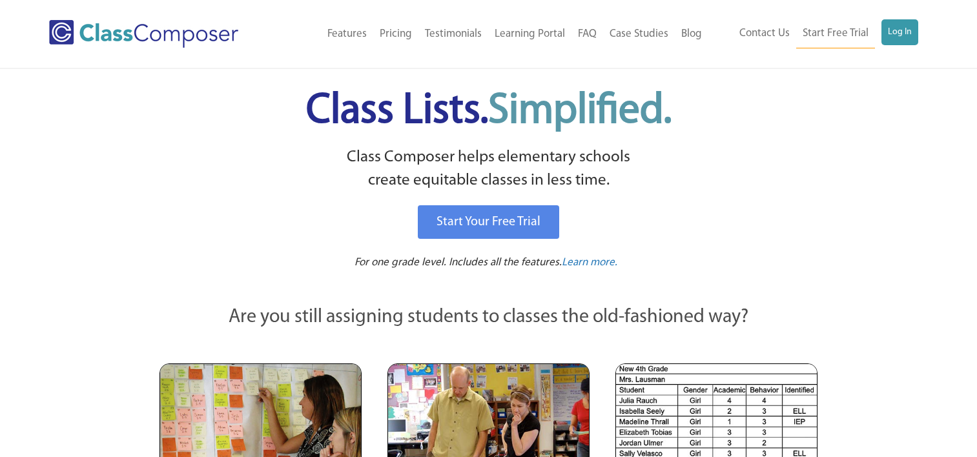 The image size is (977, 457). What do you see at coordinates (589, 262) in the screenshot?
I see `span: Learn more.` at bounding box center [589, 262].